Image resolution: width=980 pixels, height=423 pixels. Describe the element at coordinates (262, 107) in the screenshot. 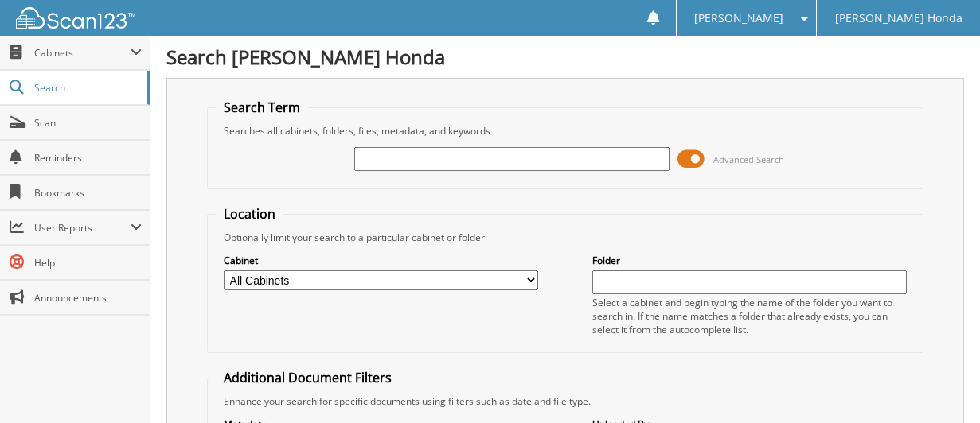

I see `legend: Search Term` at that location.